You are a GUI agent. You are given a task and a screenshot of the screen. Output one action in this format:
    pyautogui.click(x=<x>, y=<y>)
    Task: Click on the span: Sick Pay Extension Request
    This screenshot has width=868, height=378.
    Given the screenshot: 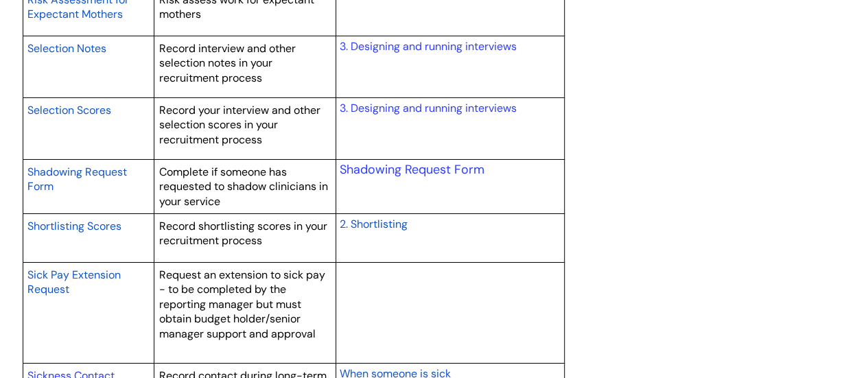 What is the action you would take?
    pyautogui.click(x=74, y=282)
    